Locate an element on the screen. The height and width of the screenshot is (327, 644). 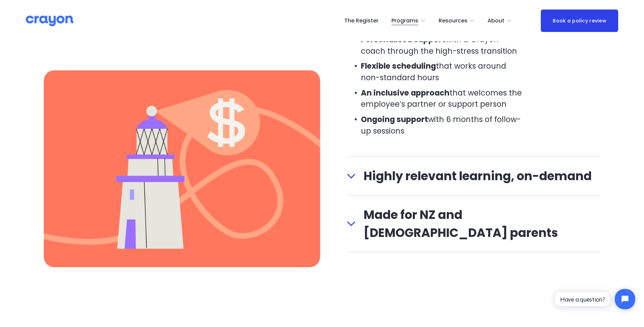
p: that welcomes the employee’s partner or support person is located at coordinates (442, 98).